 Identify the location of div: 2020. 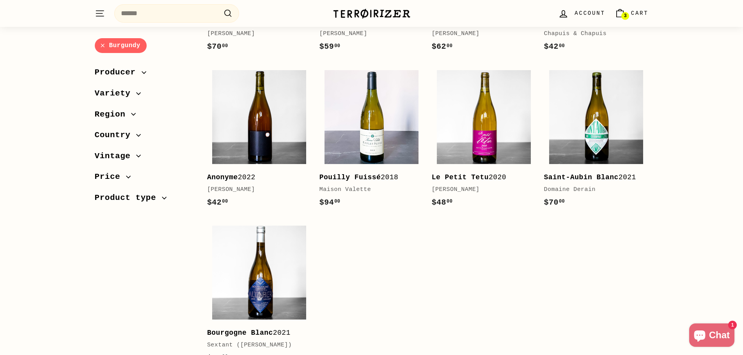
(480, 177).